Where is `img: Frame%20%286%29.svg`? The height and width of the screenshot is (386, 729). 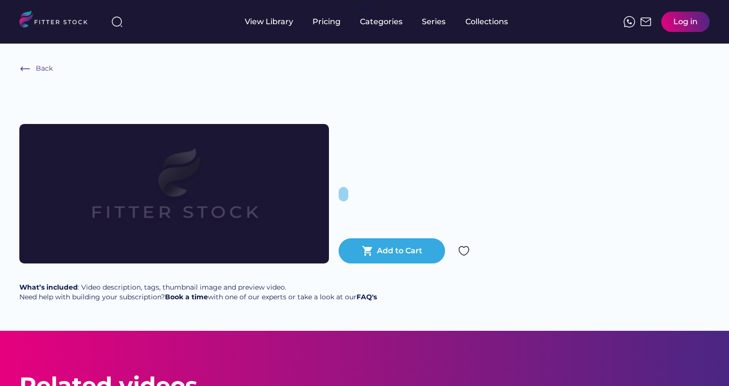 img: Frame%20%286%29.svg is located at coordinates (25, 69).